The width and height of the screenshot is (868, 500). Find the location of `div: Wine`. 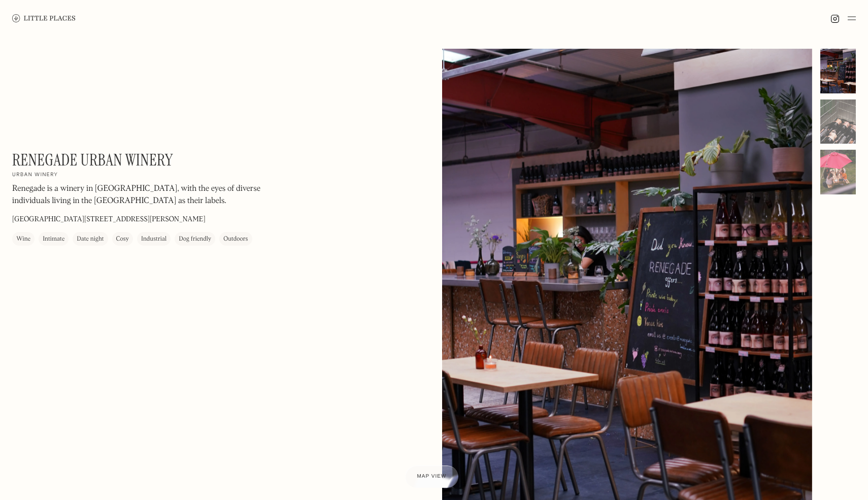

div: Wine is located at coordinates (23, 239).